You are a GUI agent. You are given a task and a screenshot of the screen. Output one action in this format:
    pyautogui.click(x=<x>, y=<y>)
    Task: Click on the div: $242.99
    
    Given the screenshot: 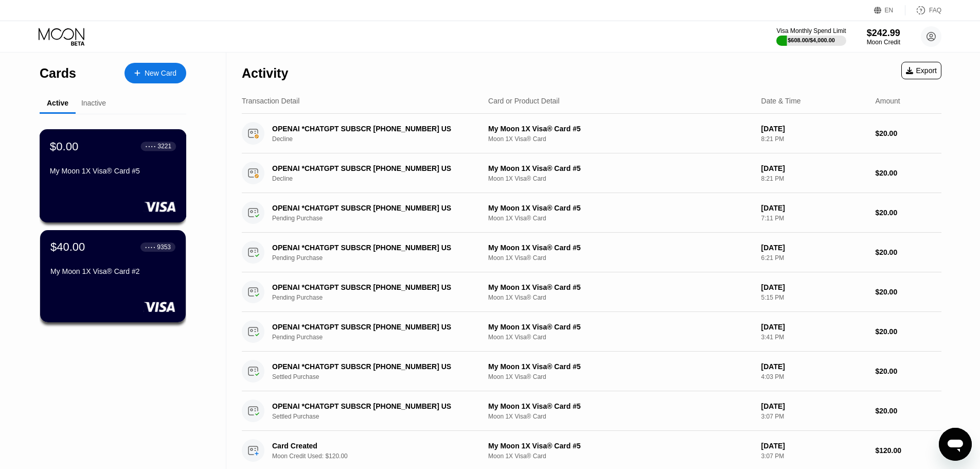 What is the action you would take?
    pyautogui.click(x=883, y=33)
    